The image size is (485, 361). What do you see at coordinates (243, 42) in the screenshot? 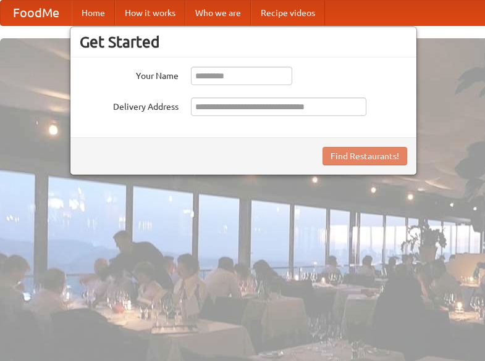
I see `h3: Get Started` at bounding box center [243, 42].